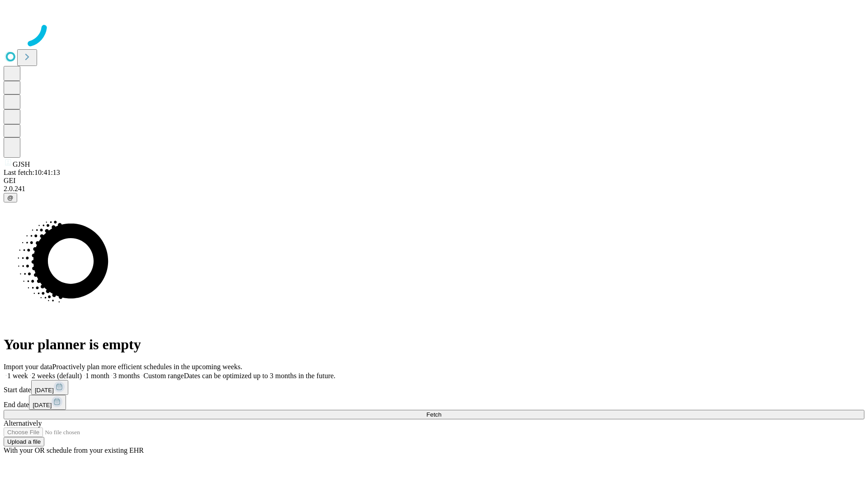  I want to click on div: End date, so click(434, 402).